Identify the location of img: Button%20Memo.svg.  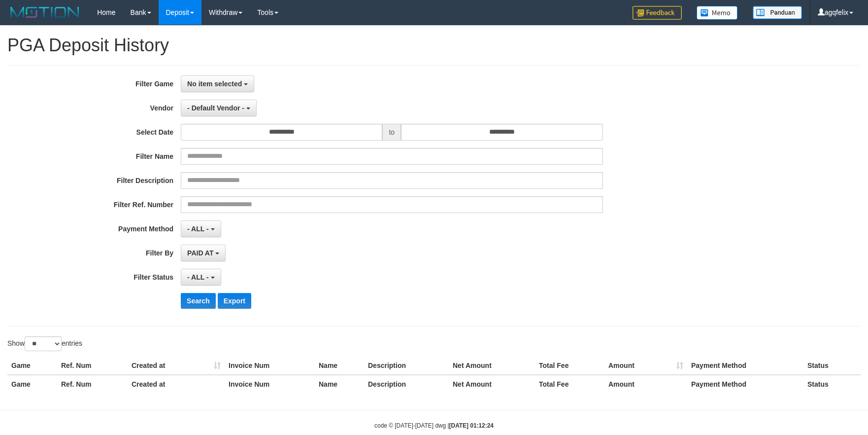
(717, 13).